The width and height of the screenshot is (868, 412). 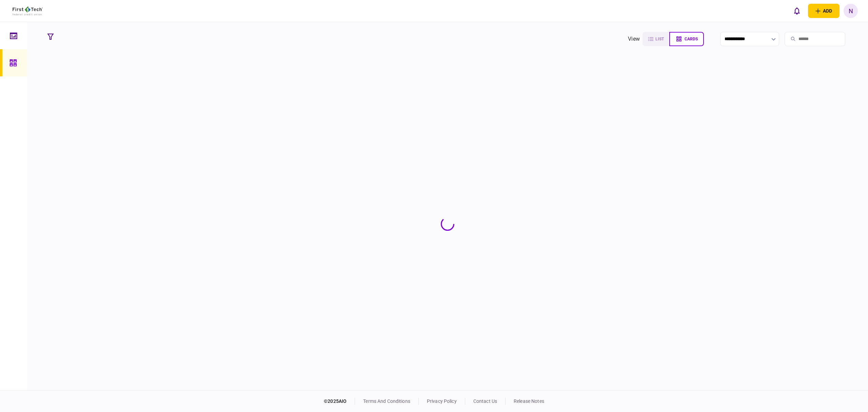 What do you see at coordinates (691, 39) in the screenshot?
I see `span: cards` at bounding box center [691, 39].